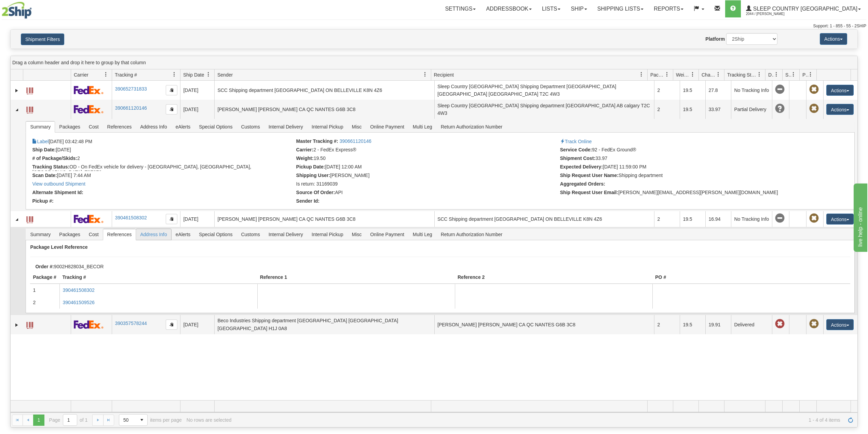 This screenshot has width=868, height=434. Describe the element at coordinates (642, 74) in the screenshot. I see `a: Recipient filter column settings` at that location.